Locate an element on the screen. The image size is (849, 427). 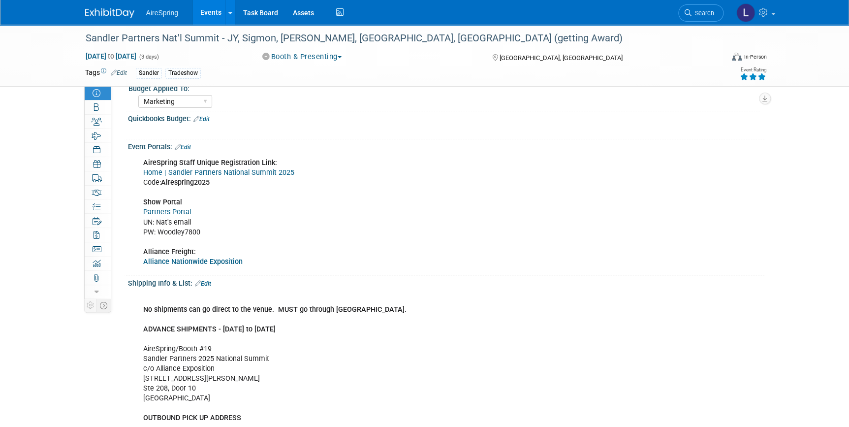
span: (3 days) is located at coordinates (149, 57).